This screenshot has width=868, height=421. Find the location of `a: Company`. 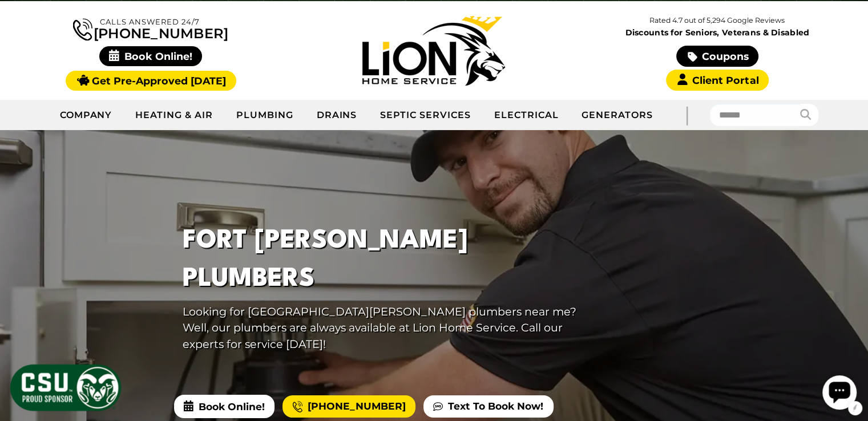

a: Company is located at coordinates (86, 115).